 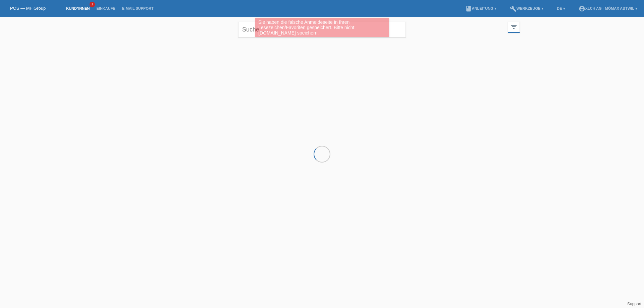 What do you see at coordinates (561, 9) in the screenshot?
I see `a: DE ▾` at bounding box center [561, 9].